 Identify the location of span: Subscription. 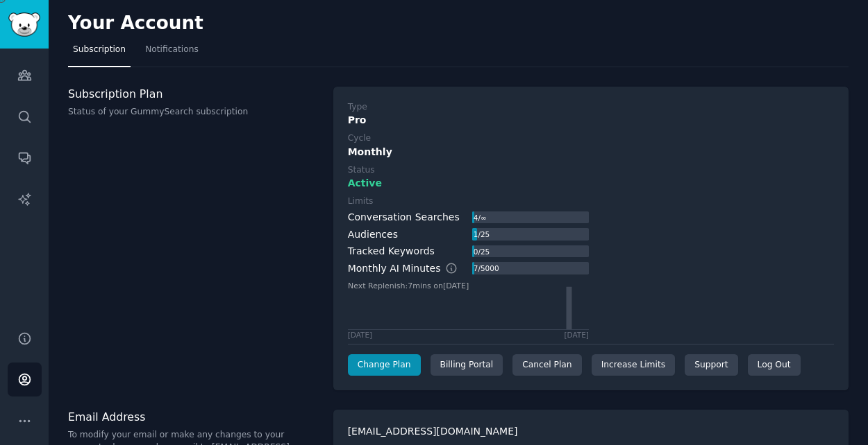
(99, 50).